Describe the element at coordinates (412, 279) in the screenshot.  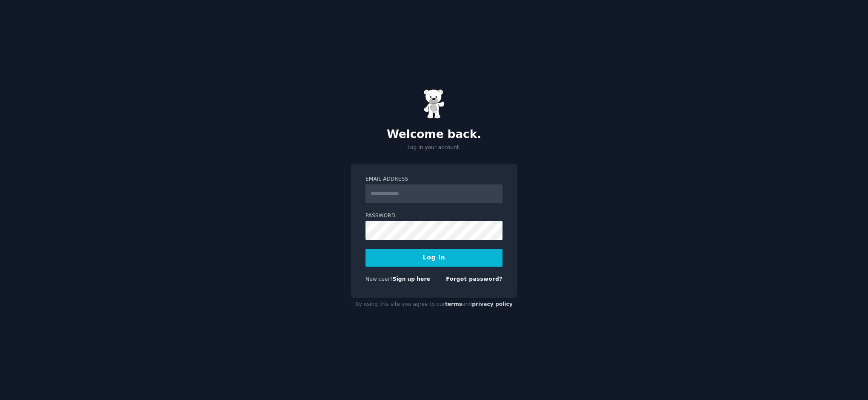
I see `a: Sign up here` at that location.